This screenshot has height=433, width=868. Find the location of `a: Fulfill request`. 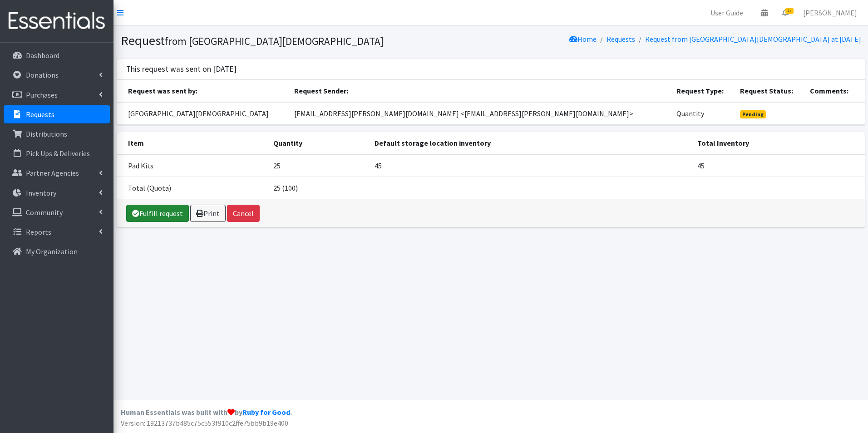

a: Fulfill request is located at coordinates (158, 213).